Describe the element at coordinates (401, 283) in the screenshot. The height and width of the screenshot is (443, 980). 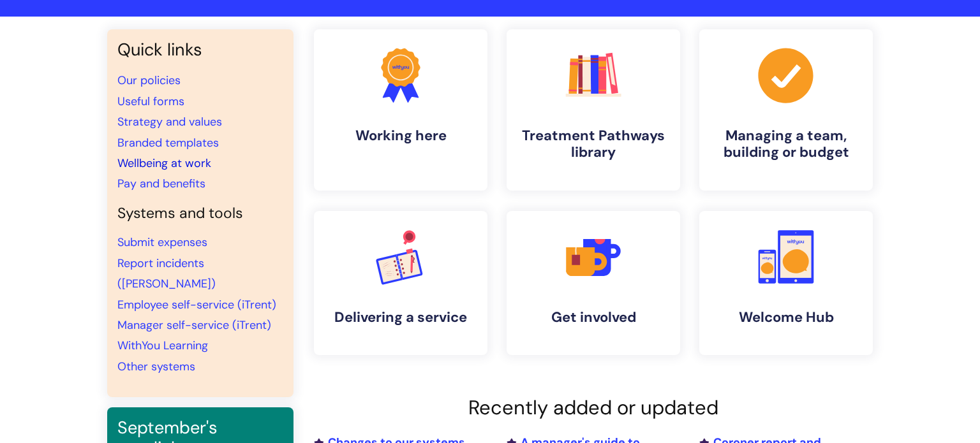
I see `a: Delivering a service` at that location.